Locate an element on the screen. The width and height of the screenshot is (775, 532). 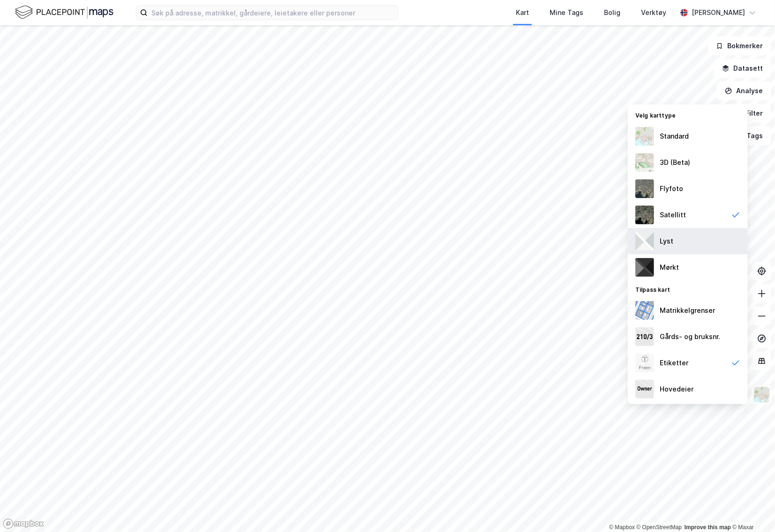
div: Matrikkelgrenser is located at coordinates (687, 311).